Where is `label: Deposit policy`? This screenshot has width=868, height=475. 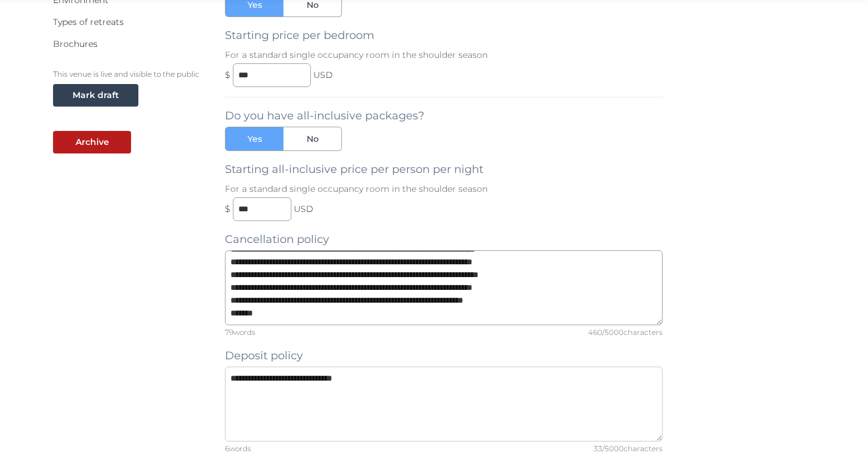
label: Deposit policy is located at coordinates (264, 356).